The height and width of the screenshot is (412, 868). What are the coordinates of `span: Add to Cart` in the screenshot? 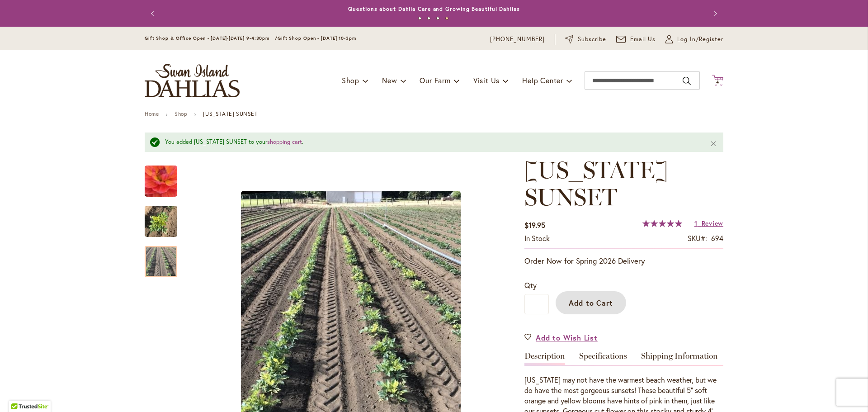 It's located at (590, 302).